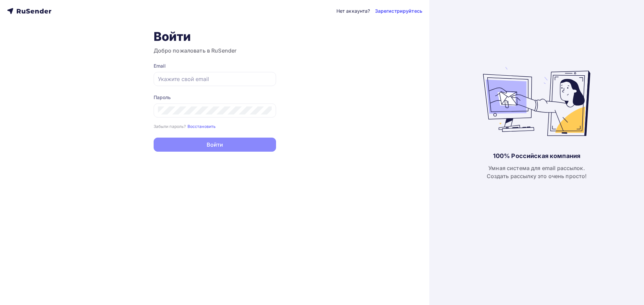 The image size is (644, 305). I want to click on div: Нет аккаунта?, so click(353, 11).